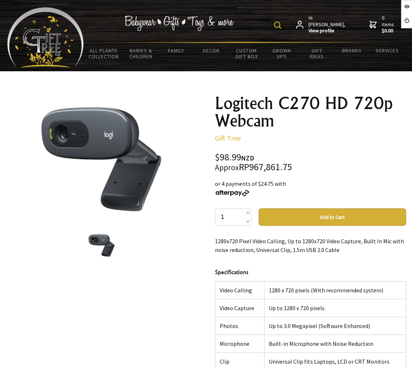 Image resolution: width=412 pixels, height=368 pixels. Describe the element at coordinates (311, 162) in the screenshot. I see `div: $98.99 RP967,861.75` at that location.